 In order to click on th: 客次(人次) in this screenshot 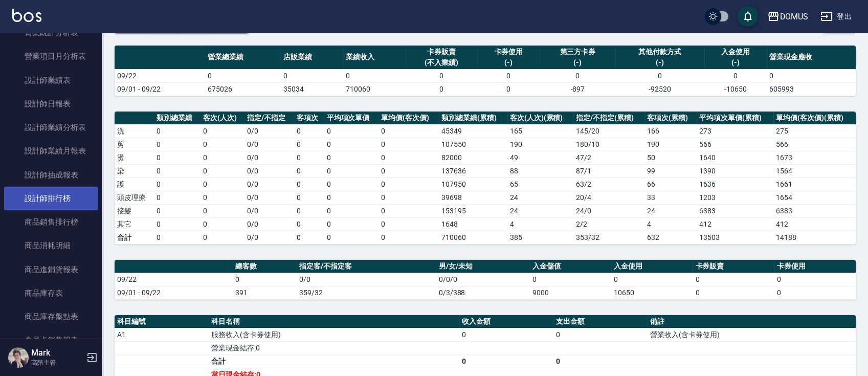, I will do `click(223, 118)`.